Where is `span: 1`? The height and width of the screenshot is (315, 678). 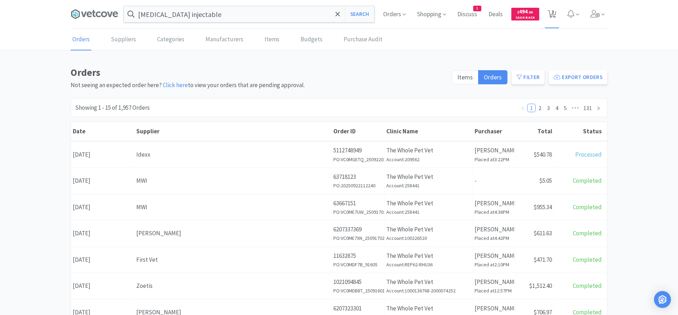 span: 1 is located at coordinates (477, 8).